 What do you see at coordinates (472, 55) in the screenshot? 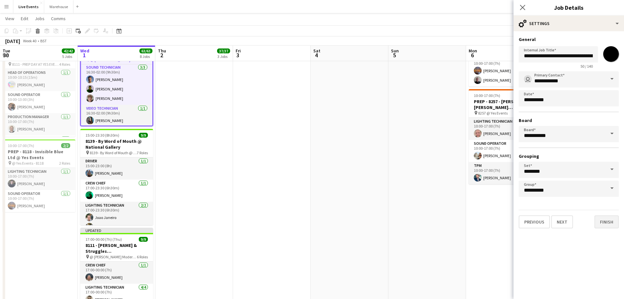
I see `span: 6` at bounding box center [472, 55].